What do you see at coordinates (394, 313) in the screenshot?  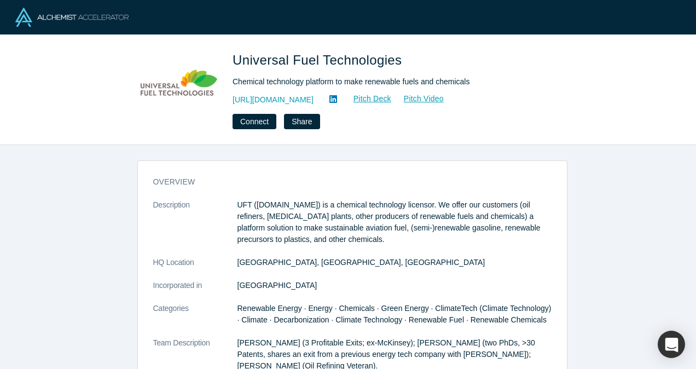 I see `span: Renewable Energy · Energy · Chemicals · Green Energy · ClimateTech (Climate Technology) · Climate...` at bounding box center [394, 313].